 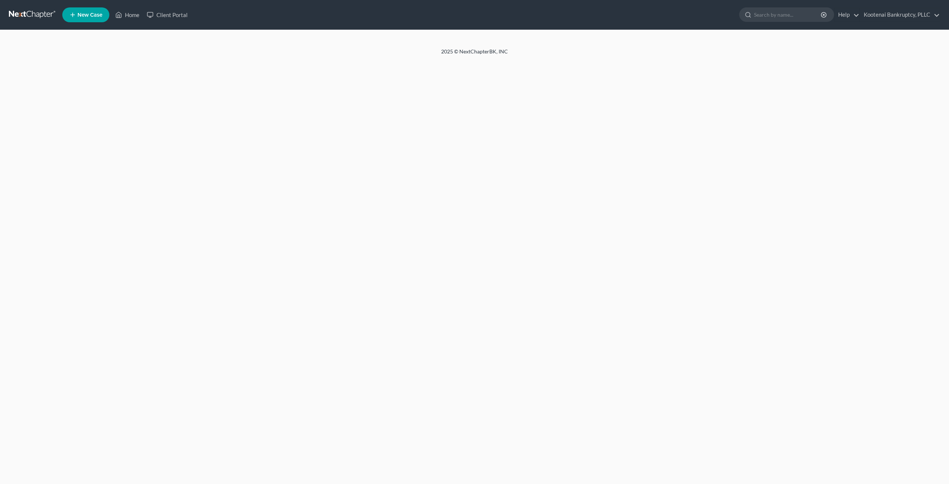 What do you see at coordinates (899, 15) in the screenshot?
I see `a: Kootenai Bankruptcy, PLLC` at bounding box center [899, 15].